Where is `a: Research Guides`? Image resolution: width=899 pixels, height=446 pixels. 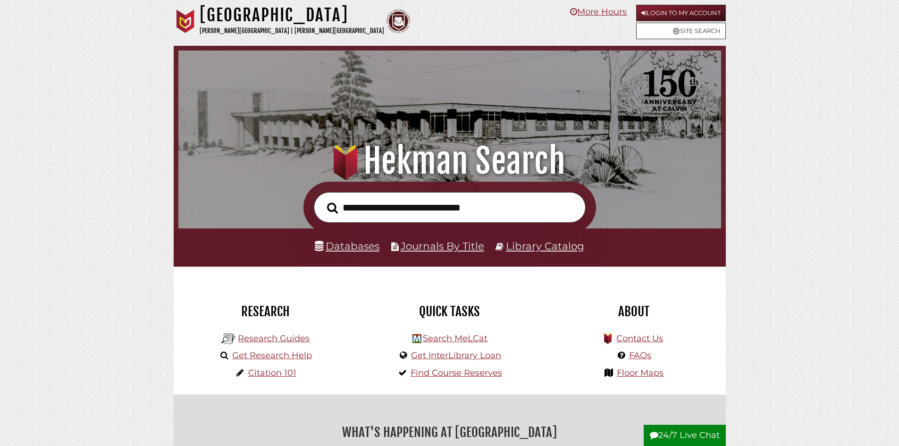 a: Research Guides is located at coordinates (274, 338).